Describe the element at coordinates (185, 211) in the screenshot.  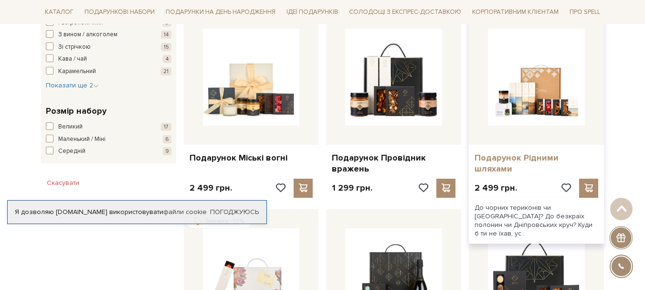
I see `a: файли cookie` at that location.